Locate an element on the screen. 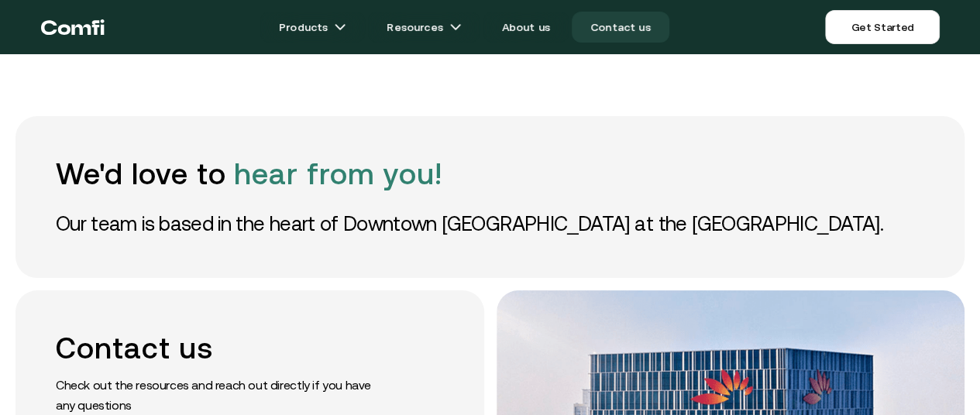 This screenshot has height=415, width=980. a: Contact us is located at coordinates (621, 27).